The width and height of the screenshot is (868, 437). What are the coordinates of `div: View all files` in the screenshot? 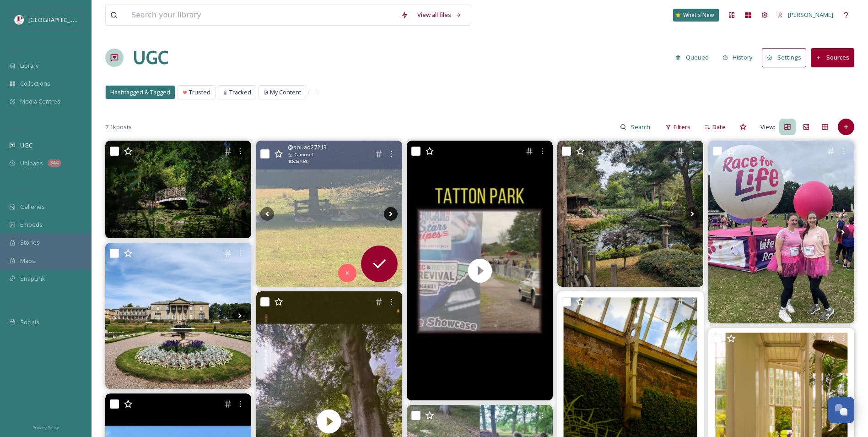 It's located at (440, 14).